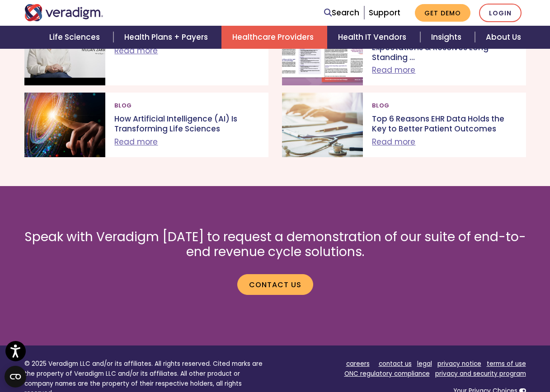  What do you see at coordinates (64, 12) in the screenshot?
I see `img: Veradigm logo` at bounding box center [64, 12].